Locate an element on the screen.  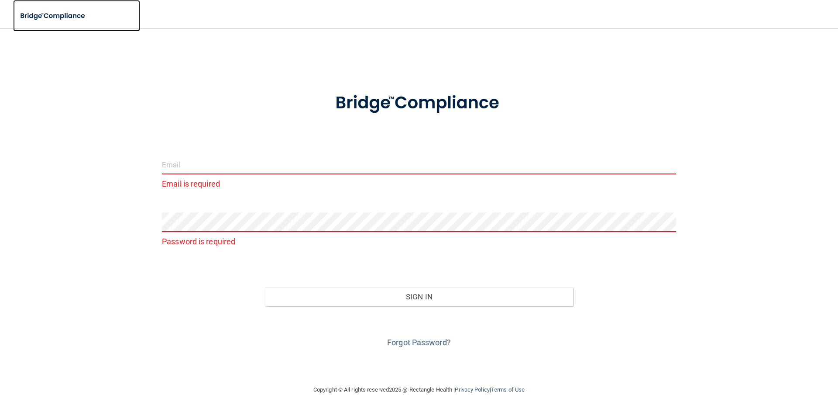
button: Sign In is located at coordinates (419, 296).